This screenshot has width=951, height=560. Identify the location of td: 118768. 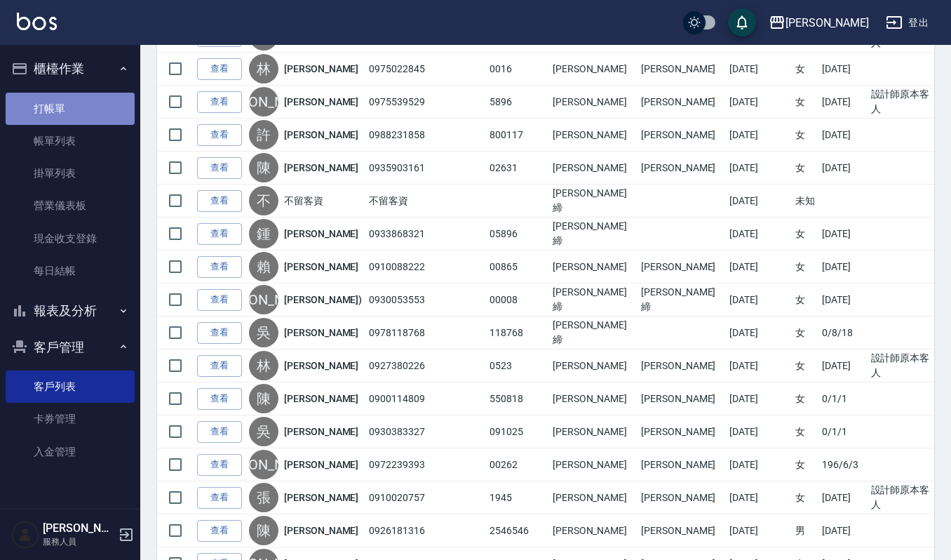
(518, 333).